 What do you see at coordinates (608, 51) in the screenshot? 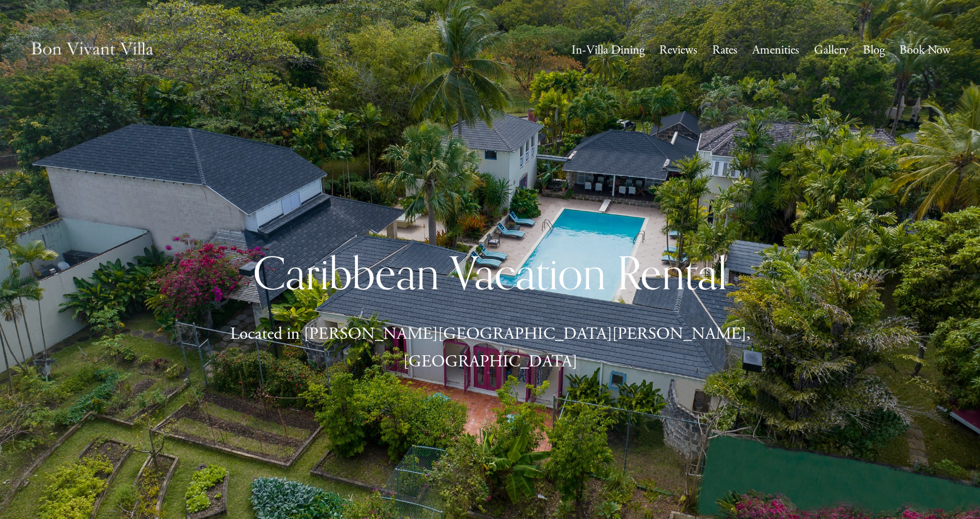
I see `a: In-Villa Dining` at bounding box center [608, 51].